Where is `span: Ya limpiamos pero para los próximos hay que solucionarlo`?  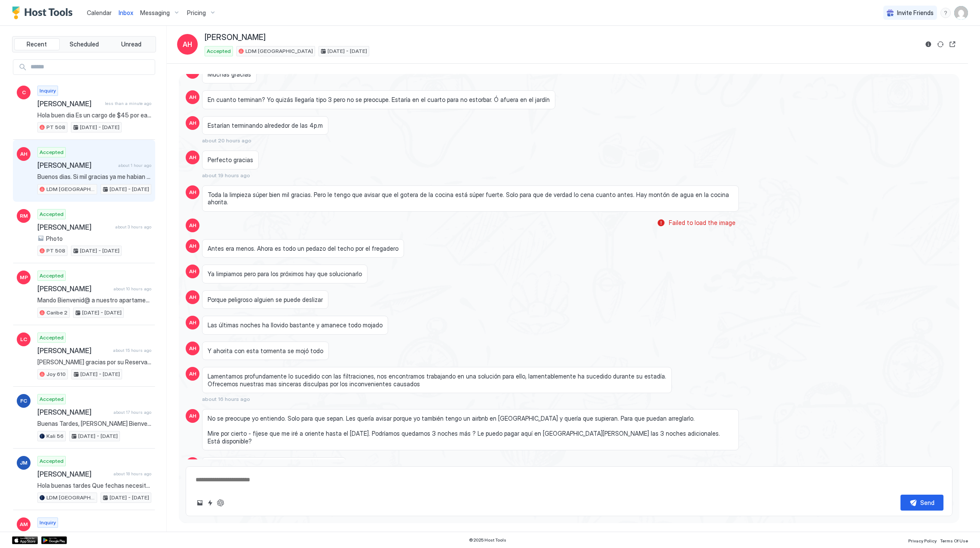 span: Ya limpiamos pero para los próximos hay que solucionarlo is located at coordinates (284, 274).